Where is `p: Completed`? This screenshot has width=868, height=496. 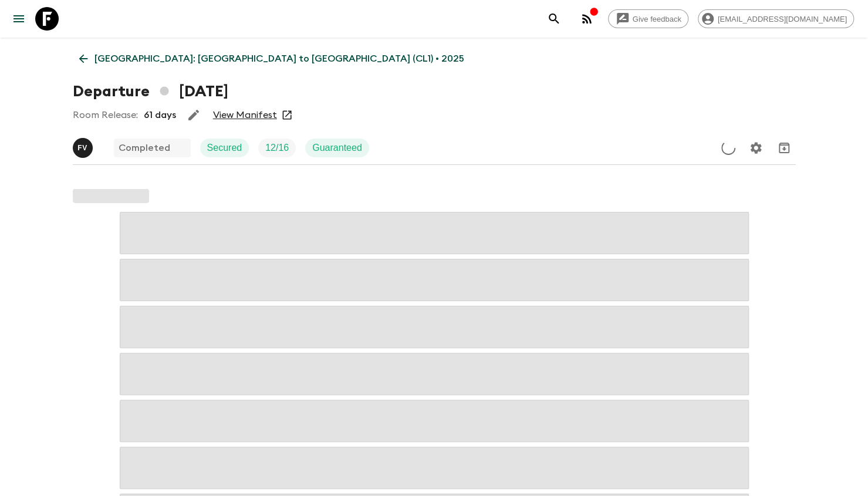 p: Completed is located at coordinates (145, 148).